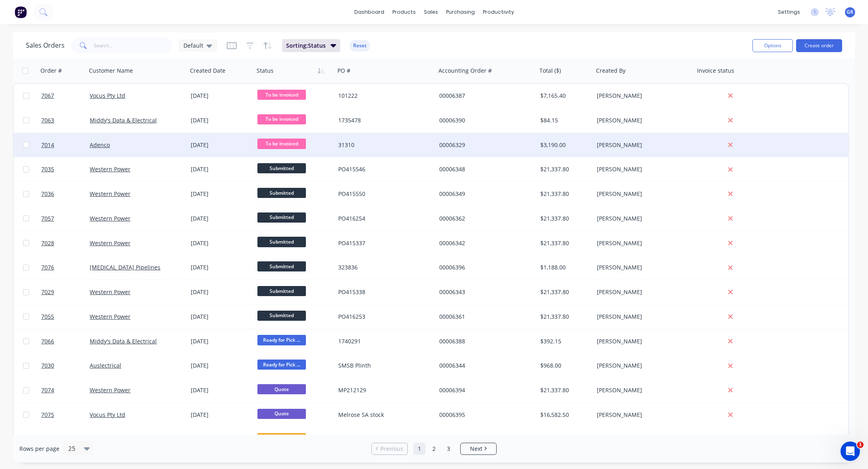 This screenshot has height=469, width=868. What do you see at coordinates (47, 218) in the screenshot?
I see `span: 7057` at bounding box center [47, 218].